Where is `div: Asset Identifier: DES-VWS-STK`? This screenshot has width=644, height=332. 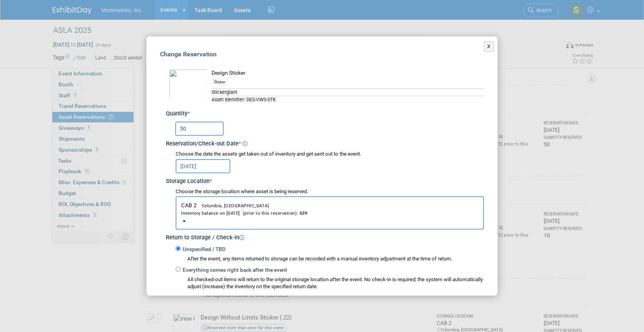 div: Asset Identifier: DES-VWS-STK is located at coordinates (348, 99).